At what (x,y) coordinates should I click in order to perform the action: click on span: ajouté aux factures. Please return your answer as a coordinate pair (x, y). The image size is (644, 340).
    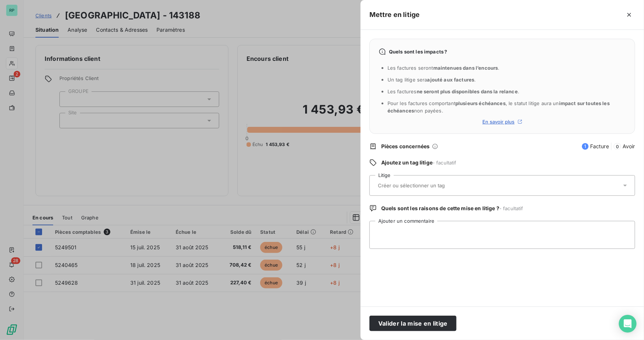
    Looking at the image, I should click on (451, 80).